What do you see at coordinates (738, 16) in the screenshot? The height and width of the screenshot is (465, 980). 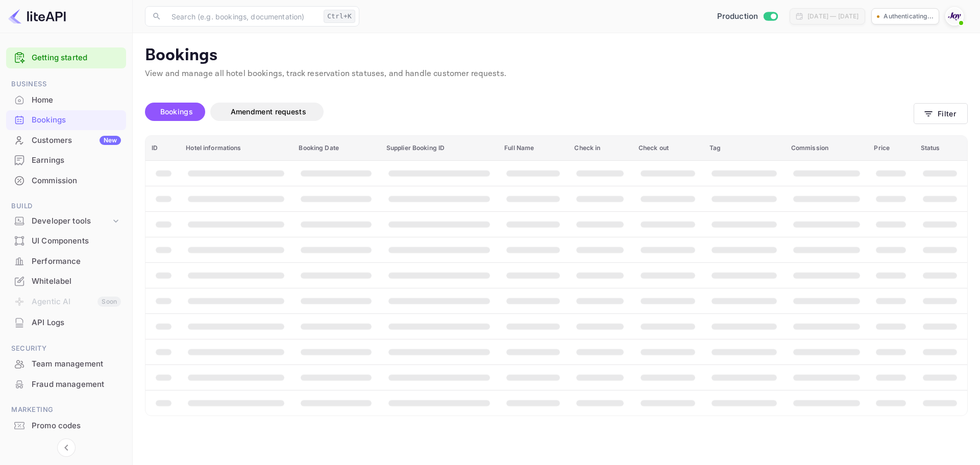 I see `span: Production` at bounding box center [738, 16].